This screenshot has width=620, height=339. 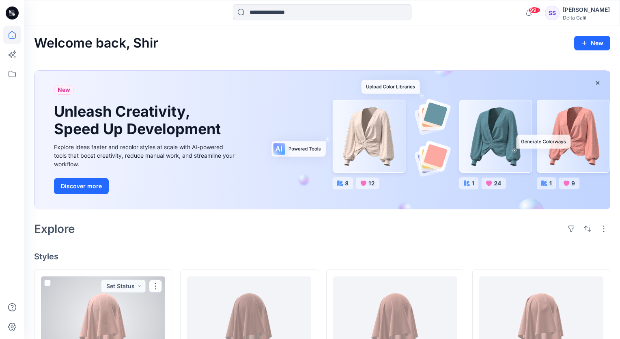 I want to click on h4: Styles, so click(x=322, y=256).